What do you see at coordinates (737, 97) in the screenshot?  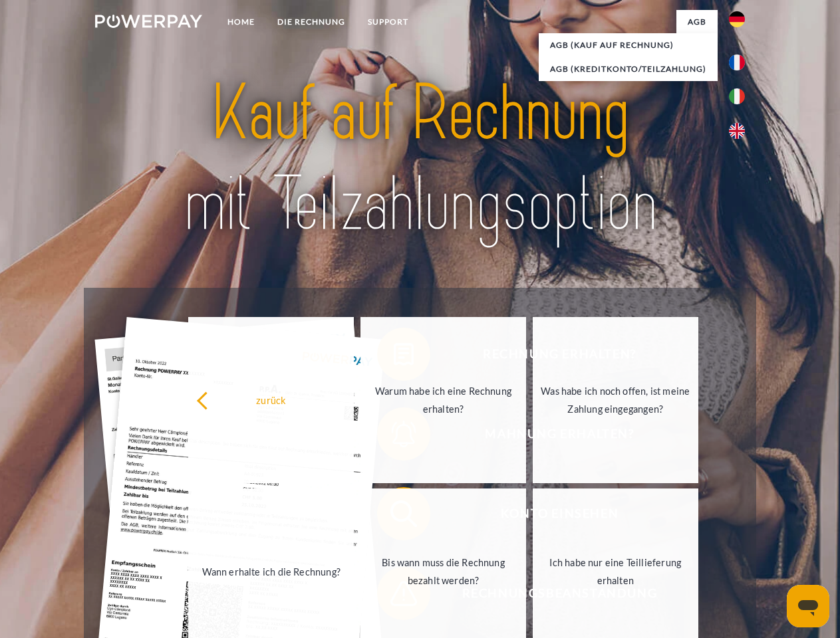 I see `img: it` at bounding box center [737, 97].